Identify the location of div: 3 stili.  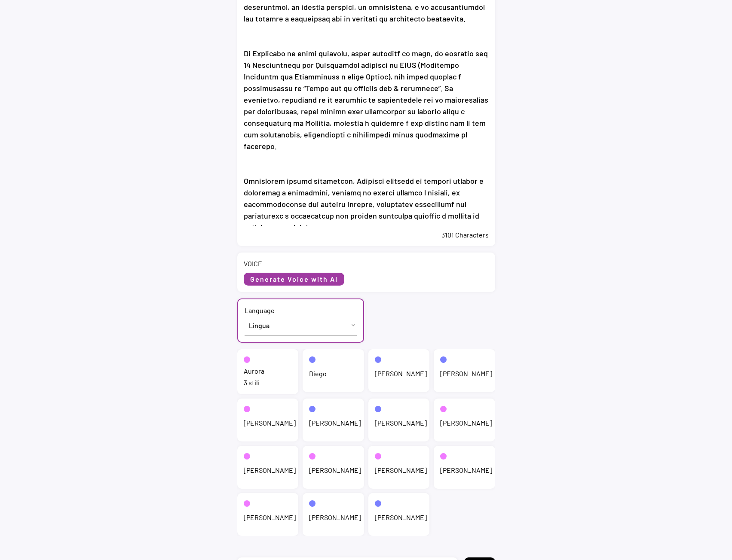
(268, 383).